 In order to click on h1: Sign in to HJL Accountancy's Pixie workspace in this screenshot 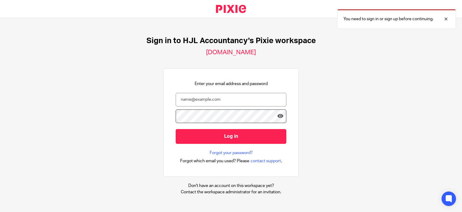, I will do `click(231, 41)`.